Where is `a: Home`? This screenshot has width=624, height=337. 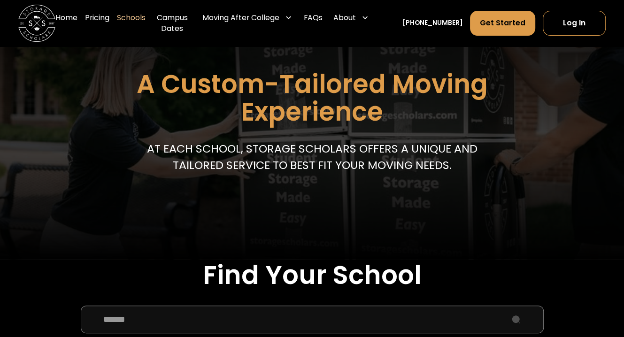 a: Home is located at coordinates (66, 23).